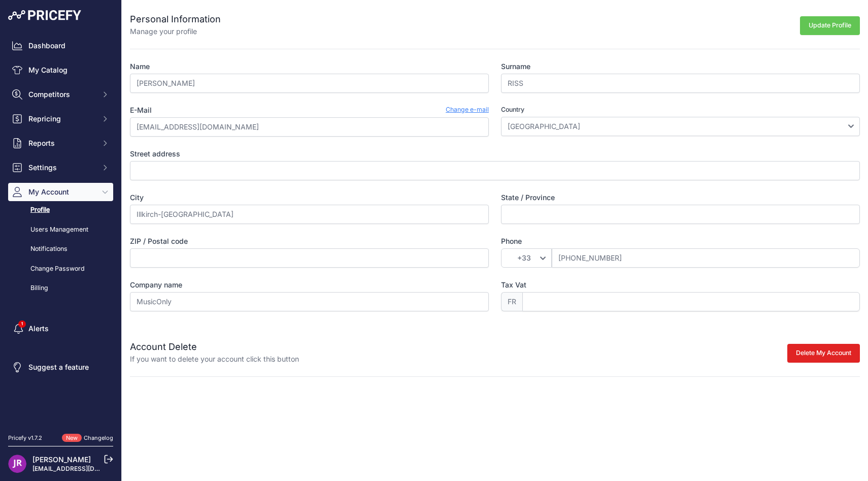 The image size is (868, 481). Describe the element at coordinates (214, 347) in the screenshot. I see `h2: Account Delete` at that location.